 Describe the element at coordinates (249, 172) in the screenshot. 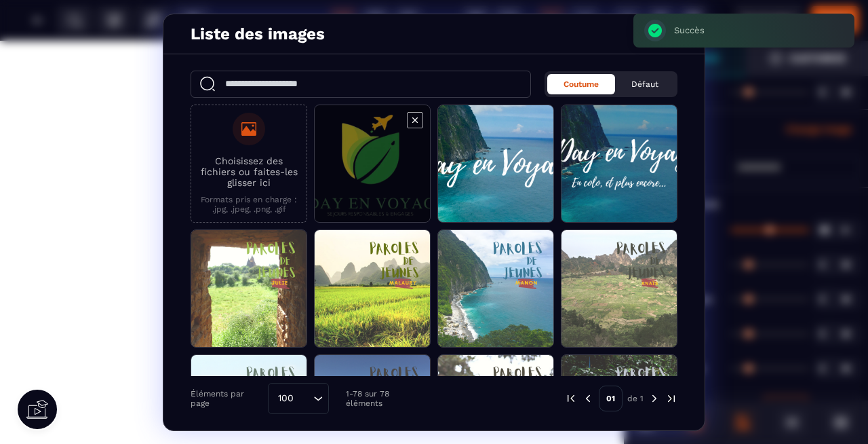

I see `p: Choisissez des fichiers ou faites-les glisser ici` at that location.